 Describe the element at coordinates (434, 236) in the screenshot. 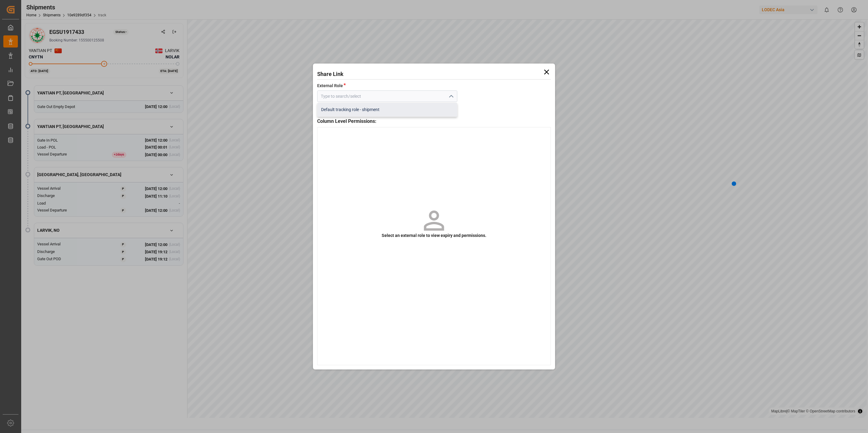

I see `p: Select an external role to view expiry and permissions.` at that location.